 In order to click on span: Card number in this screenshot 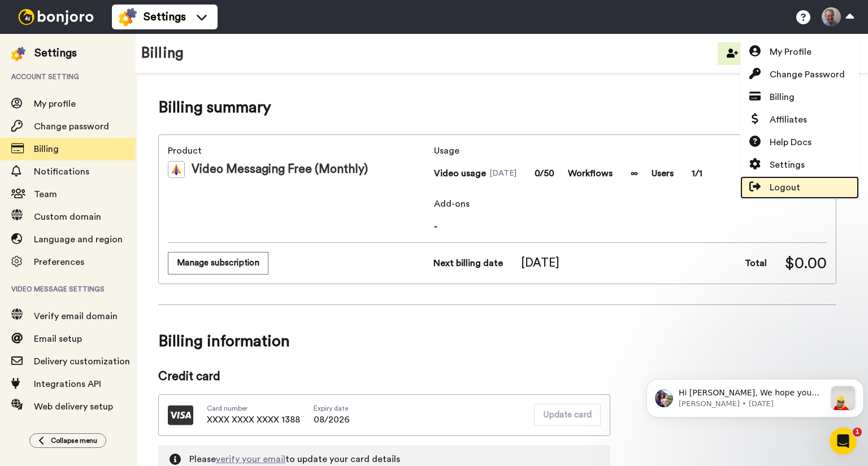, I will do `click(254, 408)`.